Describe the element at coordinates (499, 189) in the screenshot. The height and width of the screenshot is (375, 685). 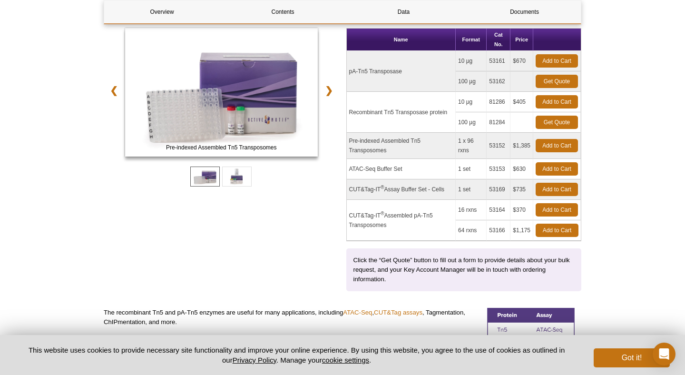
I see `td: 53169` at that location.